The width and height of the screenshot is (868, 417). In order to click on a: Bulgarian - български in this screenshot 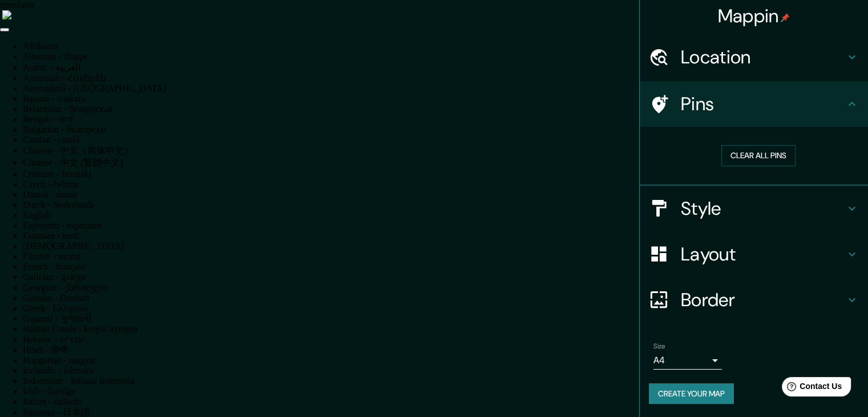, I will do `click(64, 129)`.